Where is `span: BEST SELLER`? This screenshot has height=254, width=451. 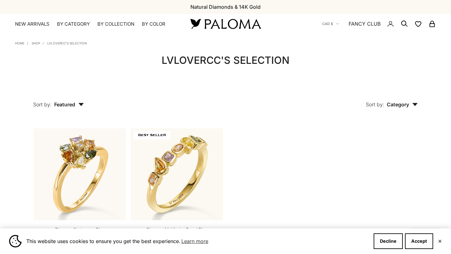
span: BEST SELLER is located at coordinates (152, 135).